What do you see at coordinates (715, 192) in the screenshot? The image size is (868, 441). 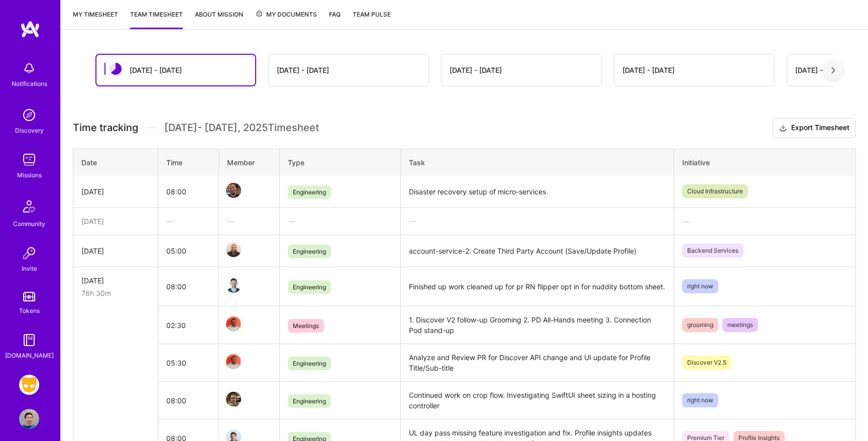 I see `span: Cloud Infrastructure` at bounding box center [715, 192].